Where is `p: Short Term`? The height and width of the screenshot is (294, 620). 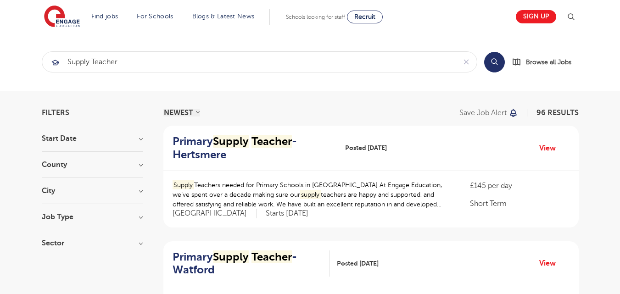
p: Short Term is located at coordinates (520, 204).